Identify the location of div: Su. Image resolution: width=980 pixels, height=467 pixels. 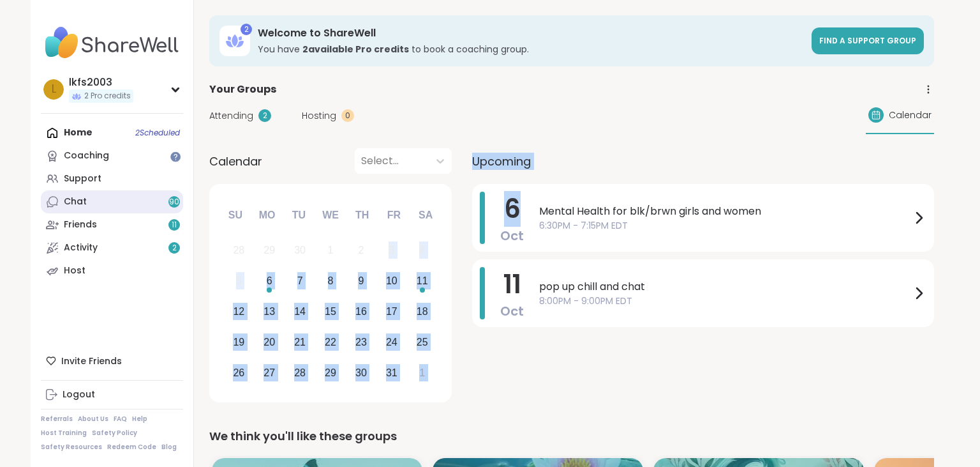
(235, 215).